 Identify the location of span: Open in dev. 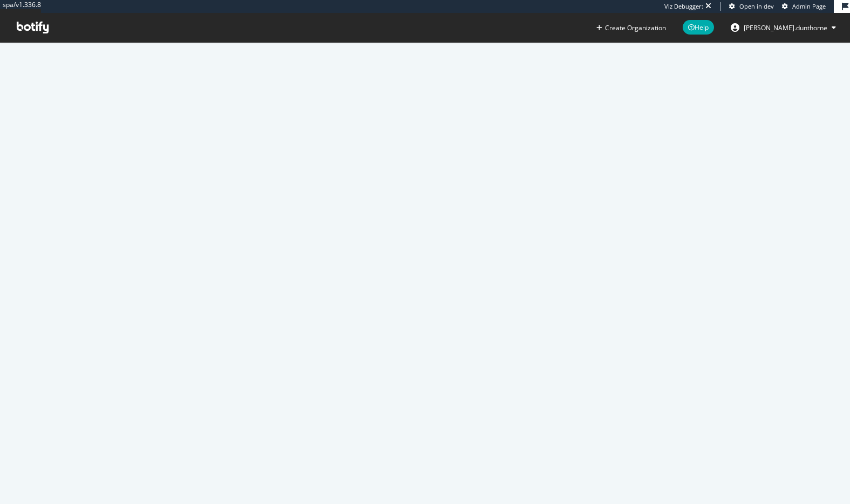
(757, 6).